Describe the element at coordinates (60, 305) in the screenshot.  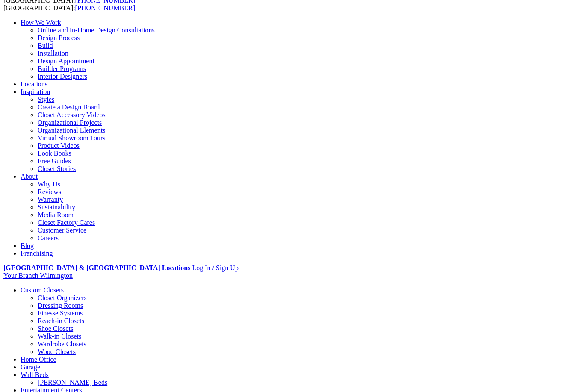
I see `a: Dressing Rooms` at that location.